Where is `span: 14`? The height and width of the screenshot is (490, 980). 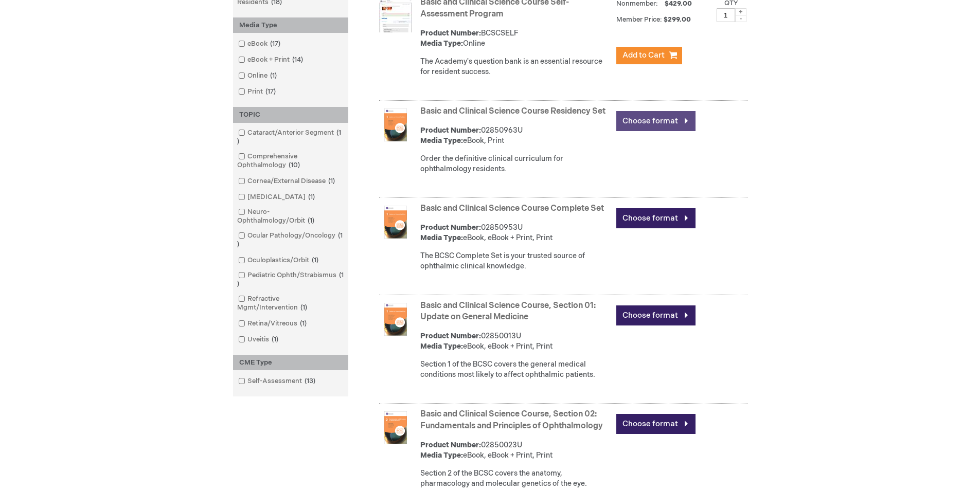 span: 14 is located at coordinates (297, 59).